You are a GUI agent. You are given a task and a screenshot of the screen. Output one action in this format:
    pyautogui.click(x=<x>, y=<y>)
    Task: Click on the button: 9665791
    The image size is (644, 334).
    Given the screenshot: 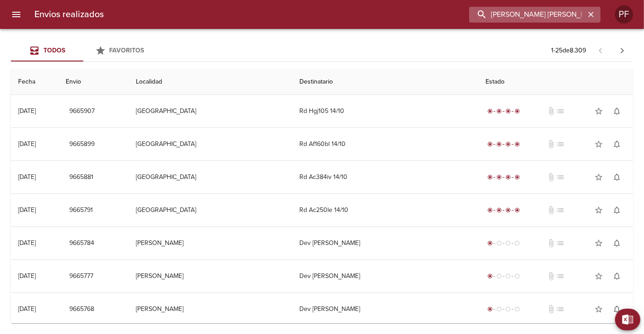 What is the action you would take?
    pyautogui.click(x=81, y=210)
    